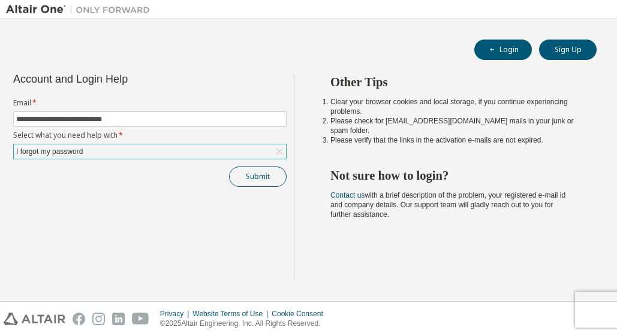 The width and height of the screenshot is (617, 336). I want to click on div: Privacy, so click(176, 314).